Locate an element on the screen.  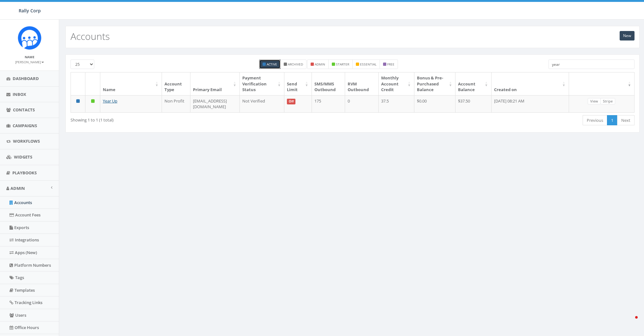
a: Stripe is located at coordinates (608, 101).